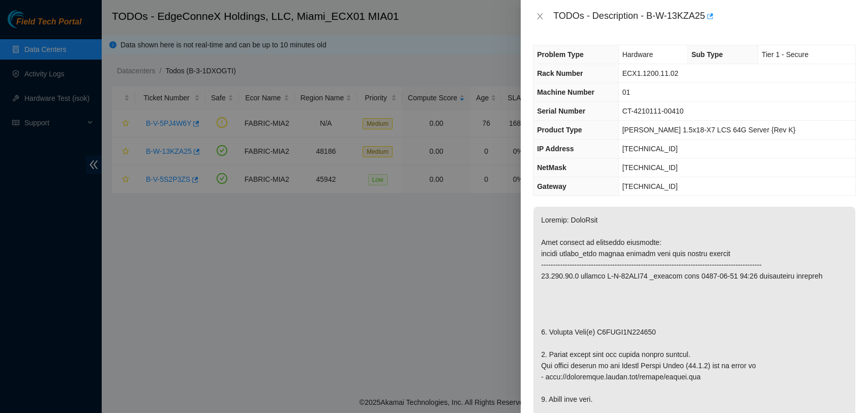 The image size is (868, 413). Describe the element at coordinates (638, 54) in the screenshot. I see `span: Hardware` at that location.